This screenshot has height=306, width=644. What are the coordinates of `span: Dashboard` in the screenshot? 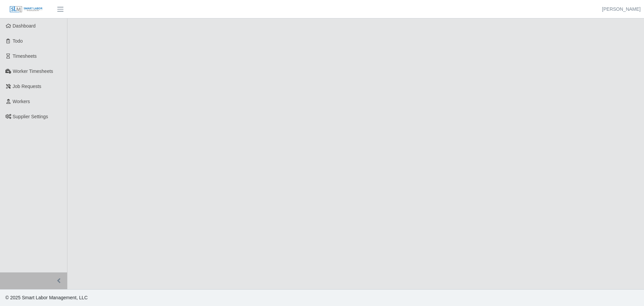 It's located at (24, 26).